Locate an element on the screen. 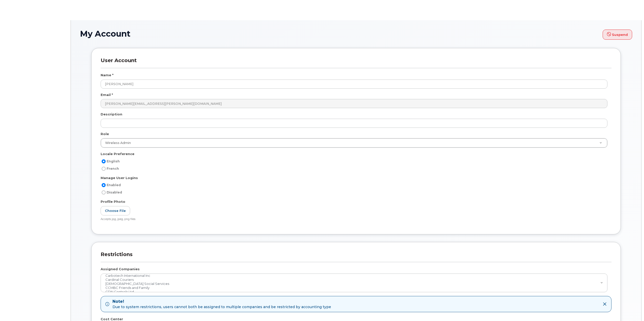  a: Wireless Admin is located at coordinates (354, 143).